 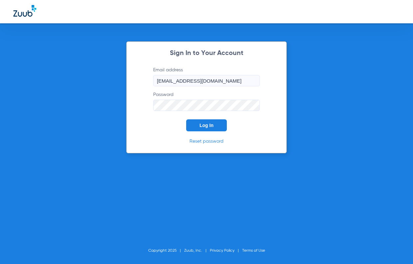 I want to click on input: Email address, so click(x=207, y=81).